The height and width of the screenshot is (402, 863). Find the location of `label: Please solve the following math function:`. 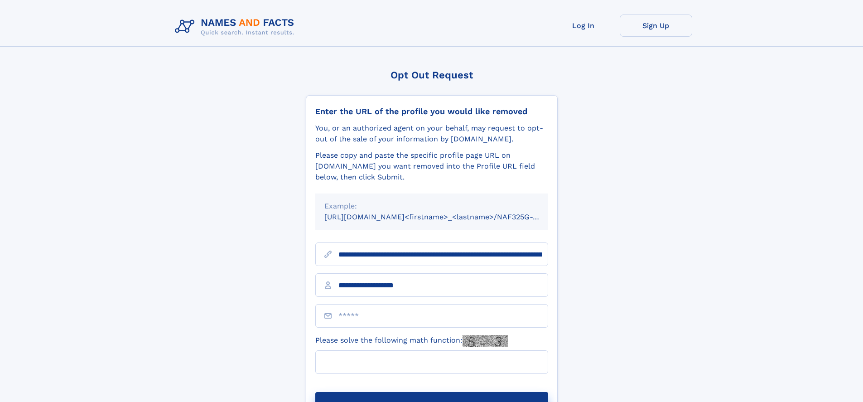

label: Please solve the following math function: is located at coordinates (411, 341).